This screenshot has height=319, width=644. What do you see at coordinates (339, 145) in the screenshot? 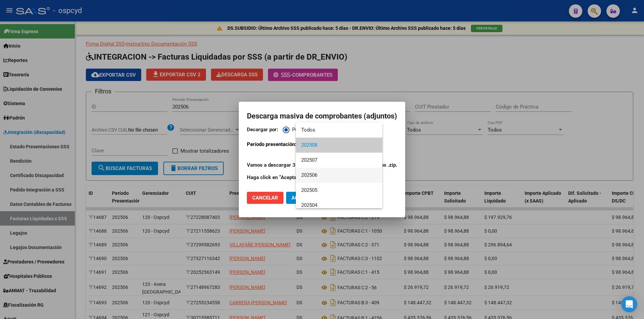
I see `span: 202508` at bounding box center [339, 145].